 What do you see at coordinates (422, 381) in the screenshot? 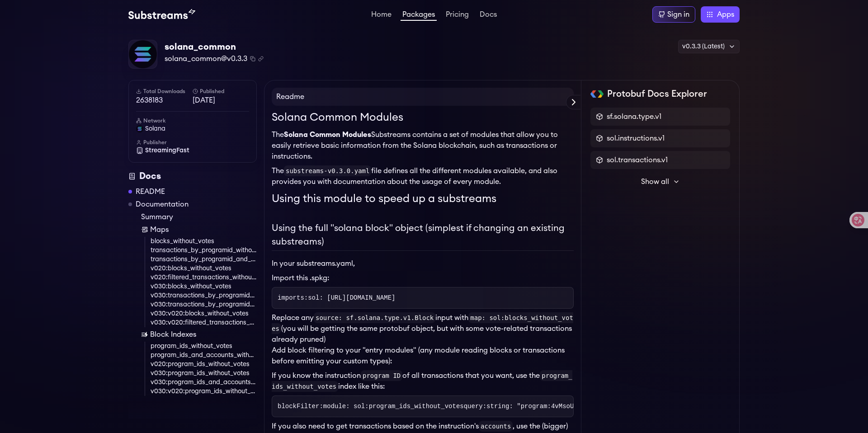
I see `code: program_ids_without_votes` at bounding box center [422, 381].